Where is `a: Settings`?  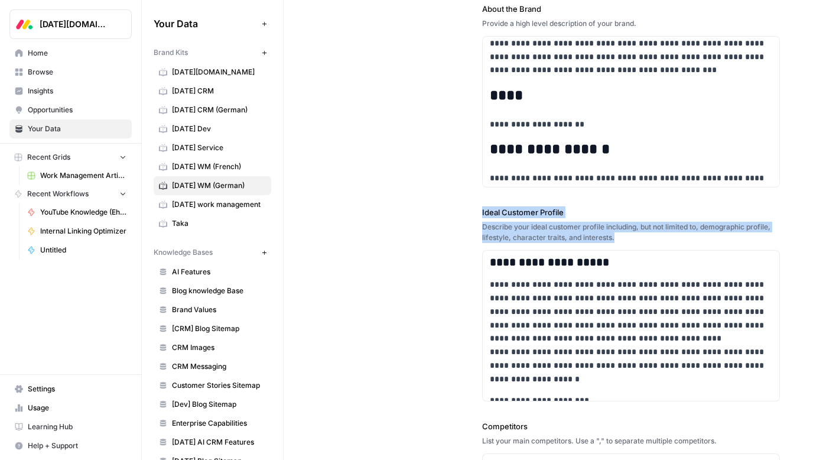
a: Settings is located at coordinates (70, 389).